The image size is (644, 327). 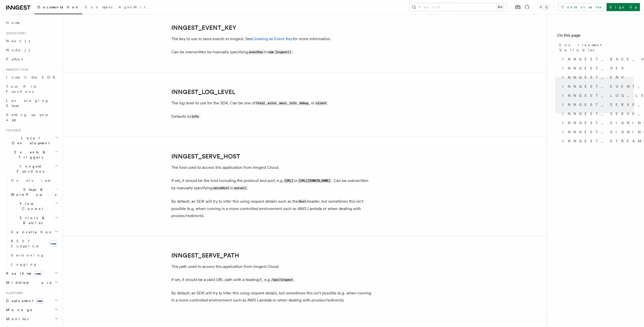 What do you see at coordinates (34, 265) in the screenshot?
I see `a: Logging` at bounding box center [34, 265].